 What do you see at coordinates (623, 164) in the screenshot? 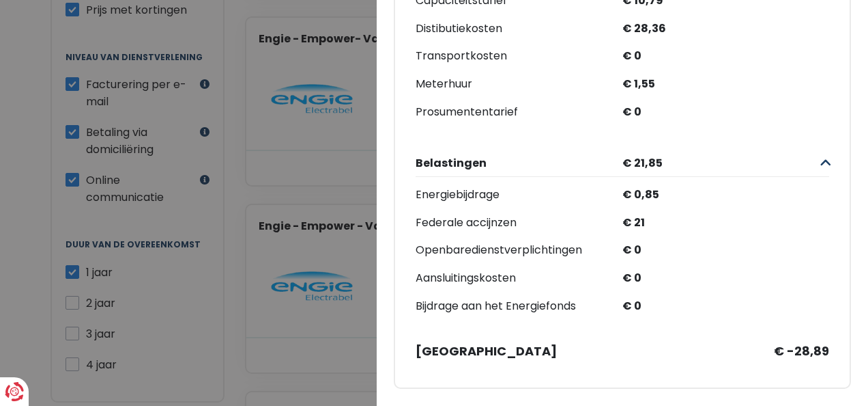
I see `button: Belastingen € 21,85` at bounding box center [623, 164].